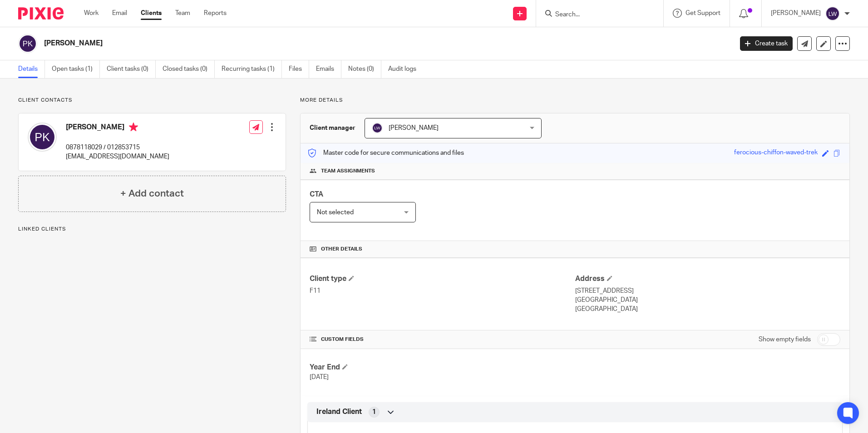  Describe the element at coordinates (131, 69) in the screenshot. I see `a: Client tasks (0)` at that location.